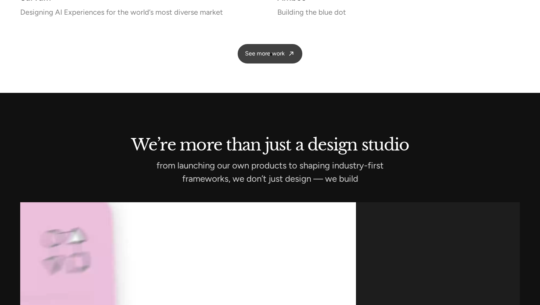 Image resolution: width=540 pixels, height=305 pixels. What do you see at coordinates (270, 54) in the screenshot?
I see `a: See more work` at bounding box center [270, 54].